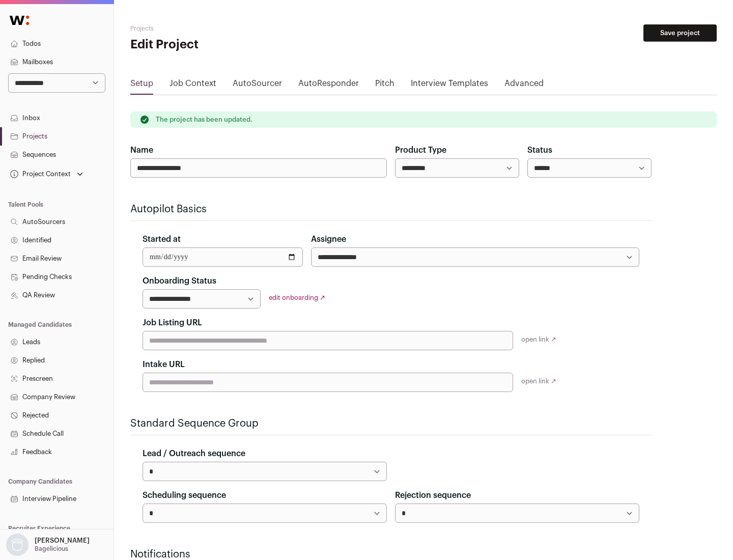  Describe the element at coordinates (193, 85) in the screenshot. I see `a: Job Context` at that location.